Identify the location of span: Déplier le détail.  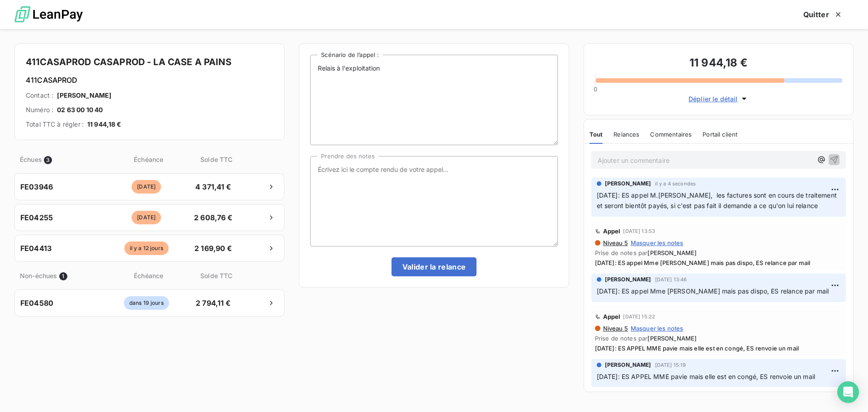
(713, 98).